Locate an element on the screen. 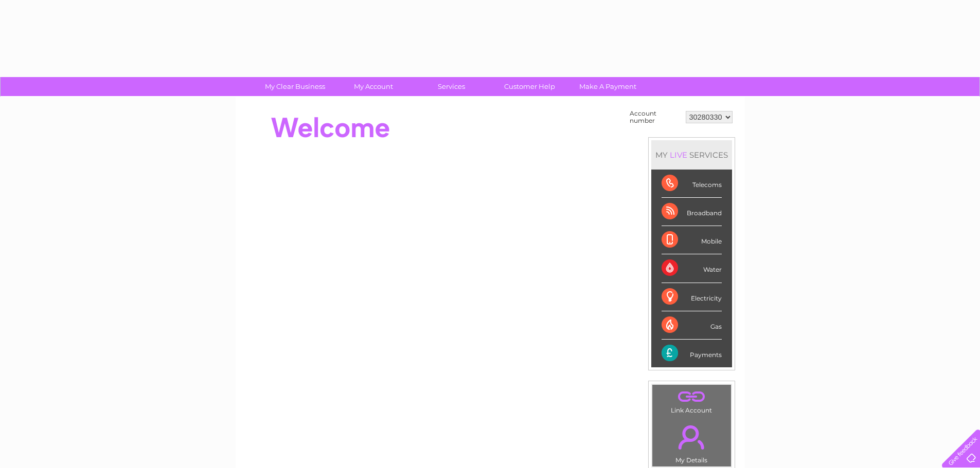 The width and height of the screenshot is (980, 468). a: Customer Help is located at coordinates (529, 86).